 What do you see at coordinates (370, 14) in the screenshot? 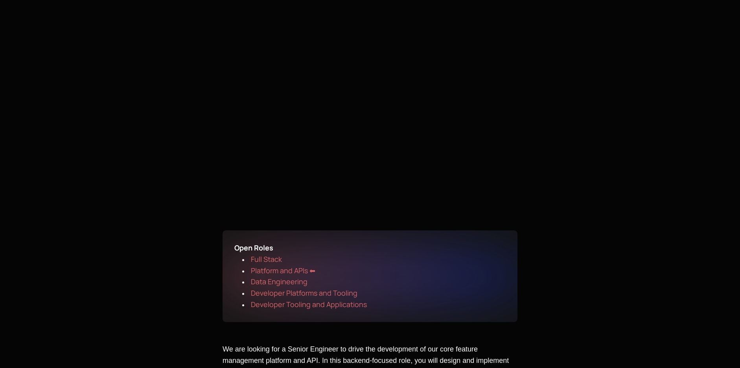
I see `span: Pricing` at bounding box center [370, 14].